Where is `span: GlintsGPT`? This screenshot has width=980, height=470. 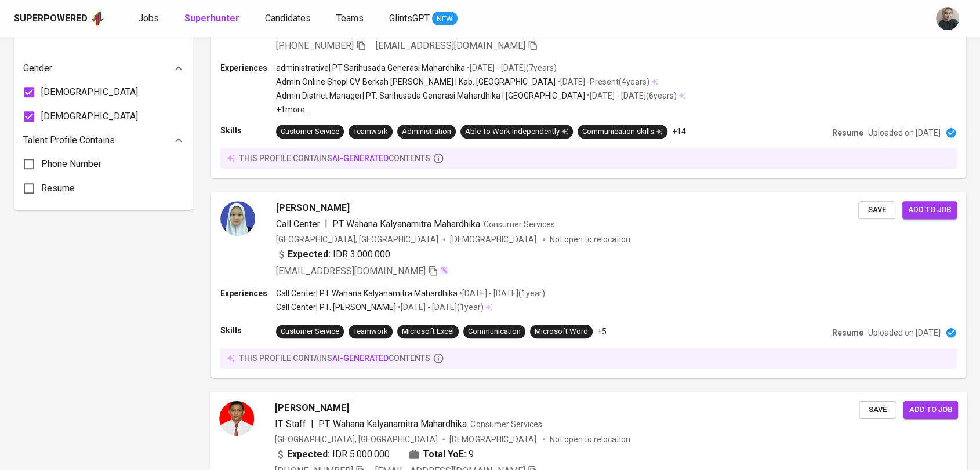 span: GlintsGPT is located at coordinates (409, 18).